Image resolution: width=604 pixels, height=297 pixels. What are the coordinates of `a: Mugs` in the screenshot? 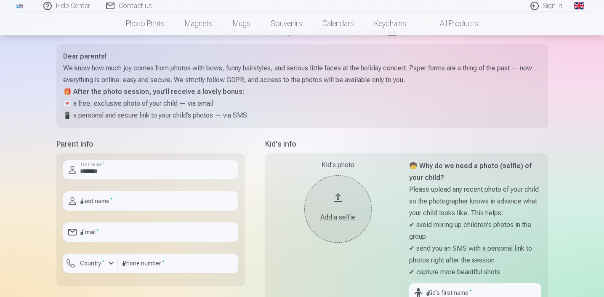 It's located at (241, 24).